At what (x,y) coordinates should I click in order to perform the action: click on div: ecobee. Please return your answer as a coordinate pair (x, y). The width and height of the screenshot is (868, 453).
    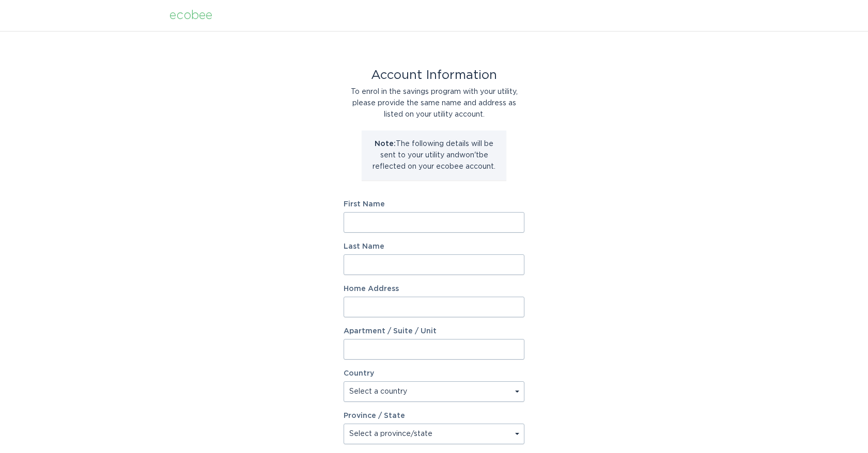
    Looking at the image, I should click on (191, 15).